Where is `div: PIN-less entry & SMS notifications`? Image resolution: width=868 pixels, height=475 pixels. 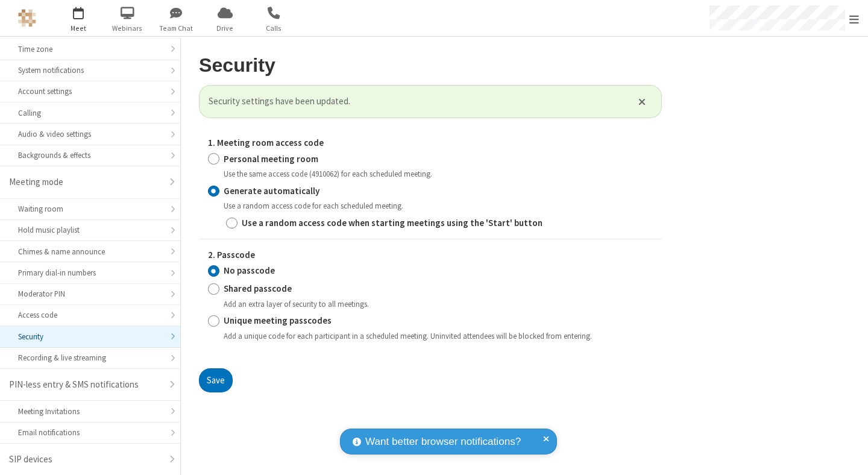
div: PIN-less entry & SMS notifications is located at coordinates (86, 385).